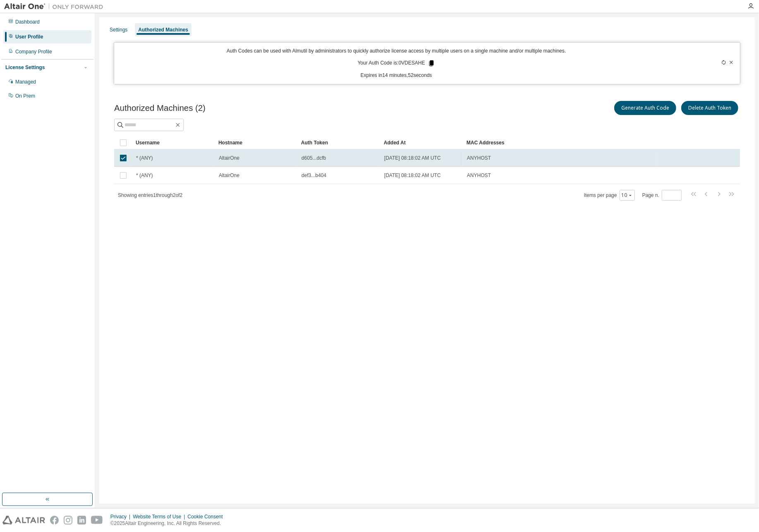 This screenshot has width=759, height=532. I want to click on div: Dashboard, so click(28, 22).